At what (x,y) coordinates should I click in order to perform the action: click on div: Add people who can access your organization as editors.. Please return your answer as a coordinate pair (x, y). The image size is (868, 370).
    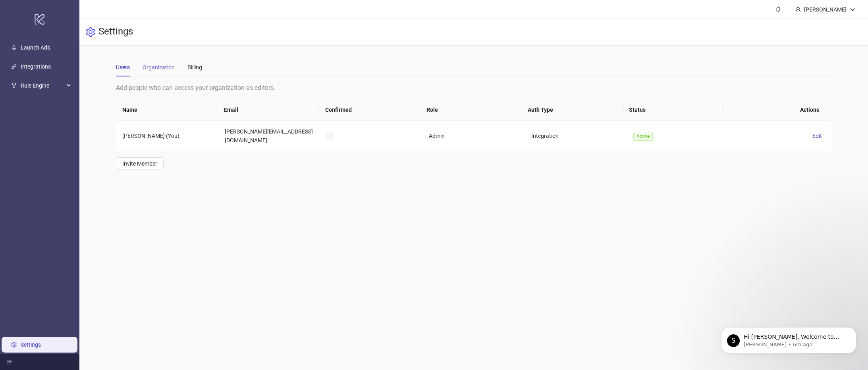
    Looking at the image, I should click on (473, 87).